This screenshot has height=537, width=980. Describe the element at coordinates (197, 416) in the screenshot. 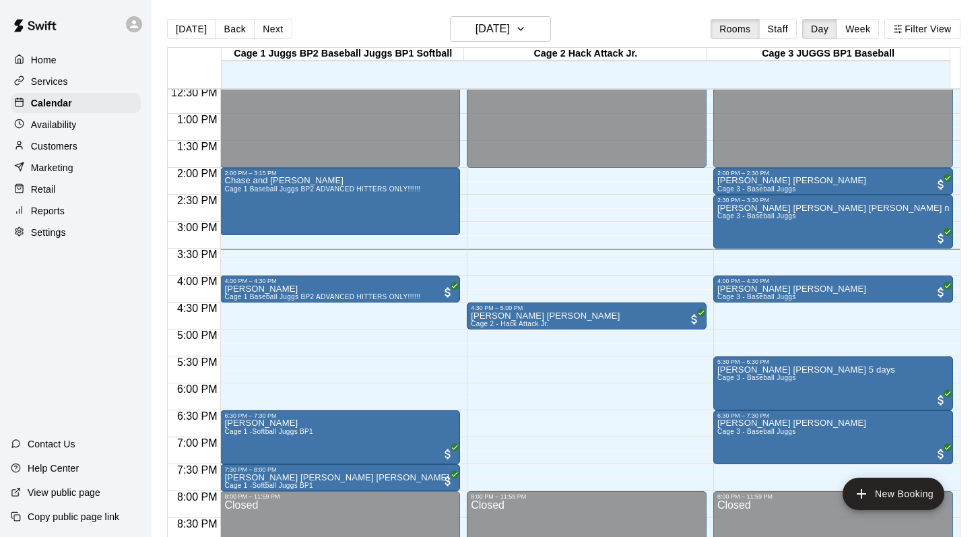

I see `span: 6:30 PM` at that location.